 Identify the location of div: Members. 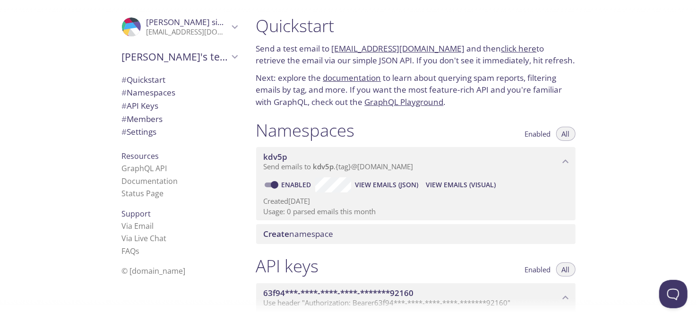
(180, 119).